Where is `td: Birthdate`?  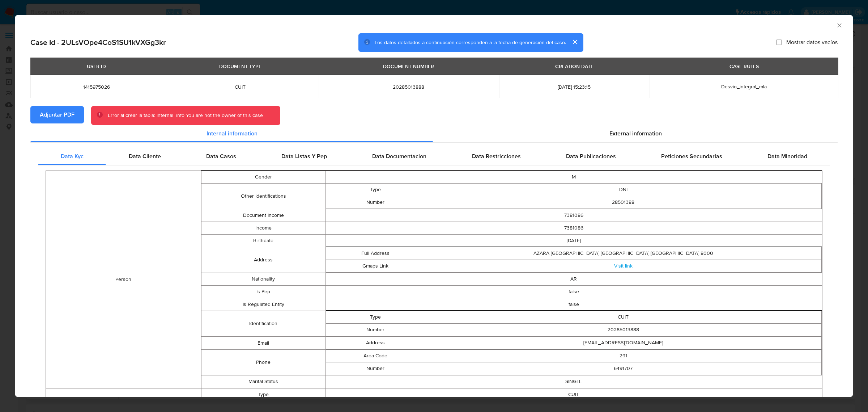 td: Birthdate is located at coordinates (264, 241).